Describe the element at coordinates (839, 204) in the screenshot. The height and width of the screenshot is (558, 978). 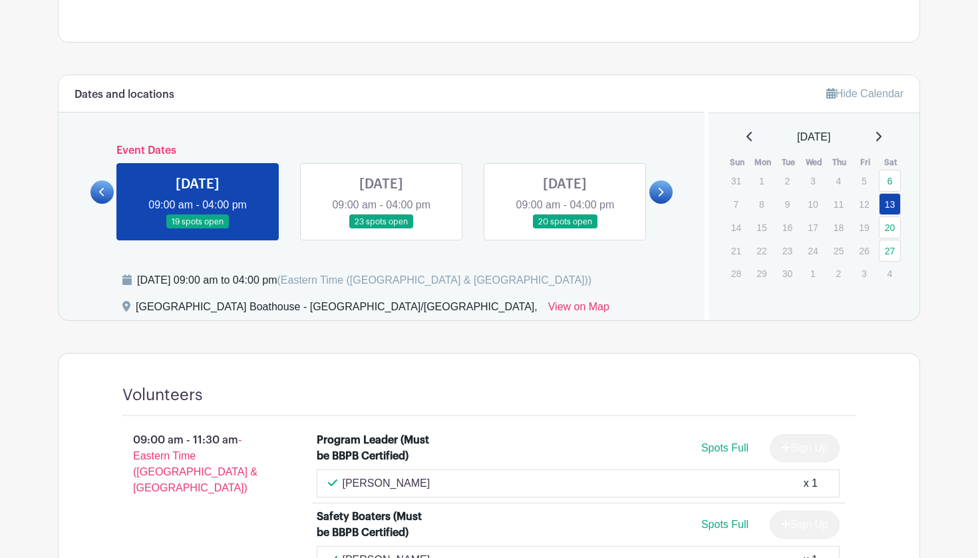
I see `p: 11` at that location.